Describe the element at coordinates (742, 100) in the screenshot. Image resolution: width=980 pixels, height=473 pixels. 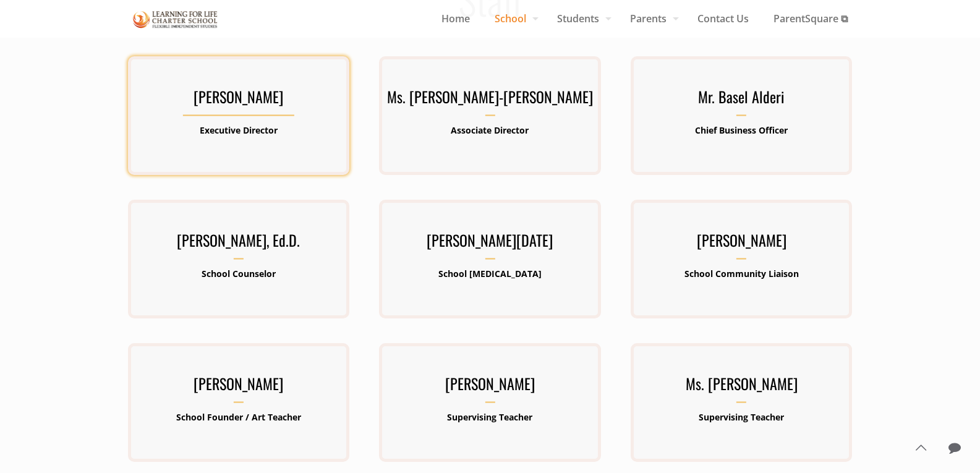
I see `h3: Mr. Basel Alderi` at that location.